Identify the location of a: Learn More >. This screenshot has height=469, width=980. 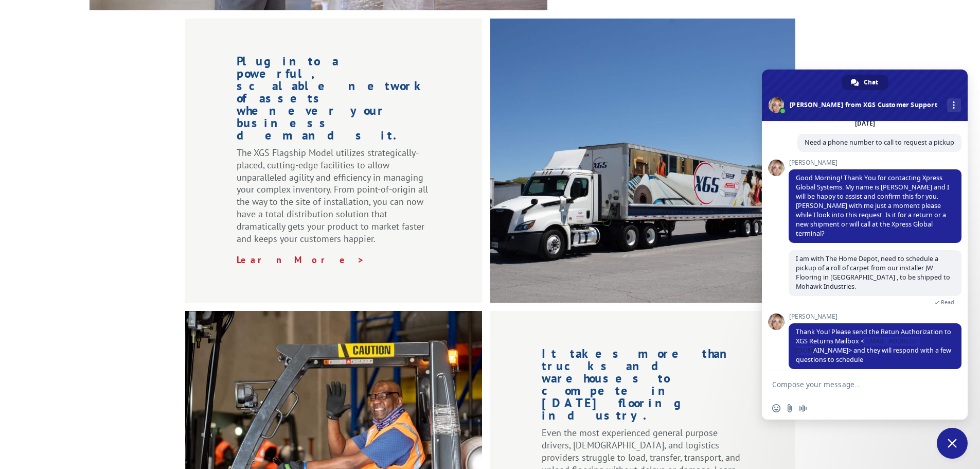
(301, 259).